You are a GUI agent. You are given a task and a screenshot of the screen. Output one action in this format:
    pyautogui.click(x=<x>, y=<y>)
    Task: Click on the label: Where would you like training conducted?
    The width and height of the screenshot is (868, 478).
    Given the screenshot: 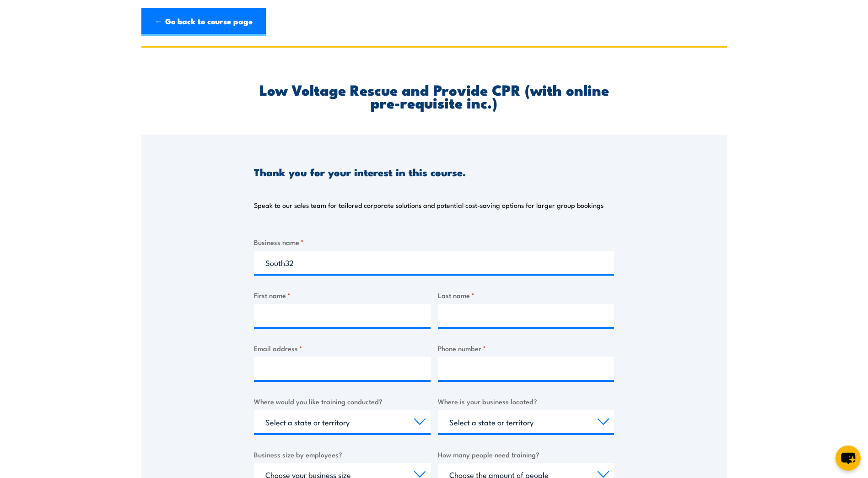 What is the action you would take?
    pyautogui.click(x=342, y=401)
    